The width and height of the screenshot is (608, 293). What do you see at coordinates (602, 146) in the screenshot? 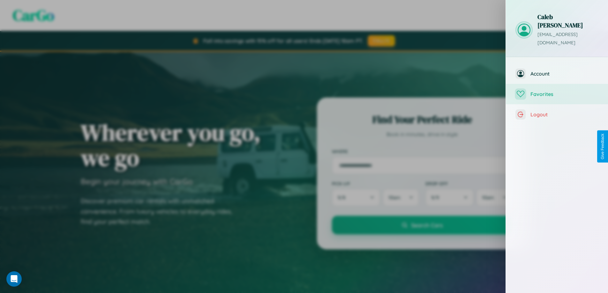
I see `div: Give Feedback` at bounding box center [602, 146].